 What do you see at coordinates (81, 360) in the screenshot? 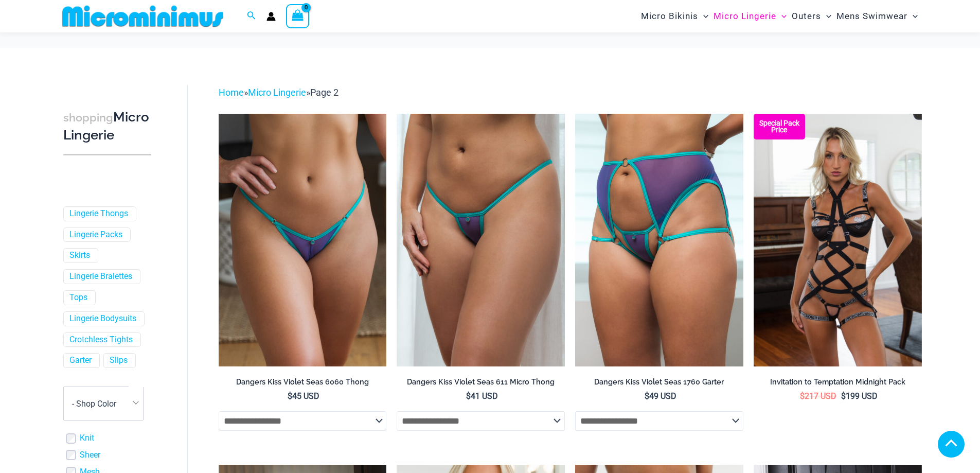
I see `a: Garter` at bounding box center [81, 360].